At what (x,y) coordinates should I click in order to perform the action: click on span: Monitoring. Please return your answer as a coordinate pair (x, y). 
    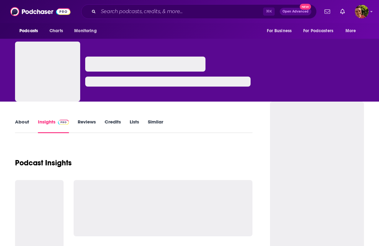
    Looking at the image, I should click on (85, 31).